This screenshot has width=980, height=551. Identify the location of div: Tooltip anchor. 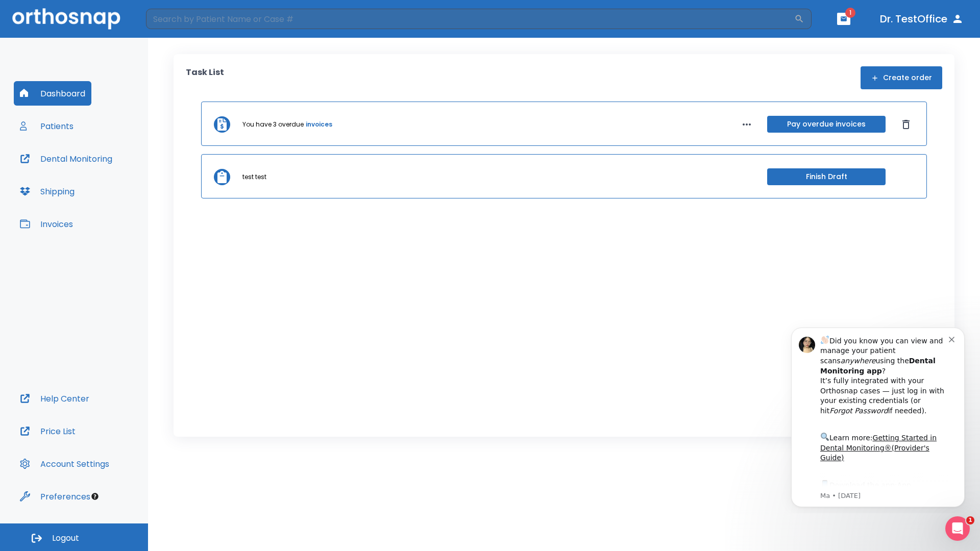
(95, 497).